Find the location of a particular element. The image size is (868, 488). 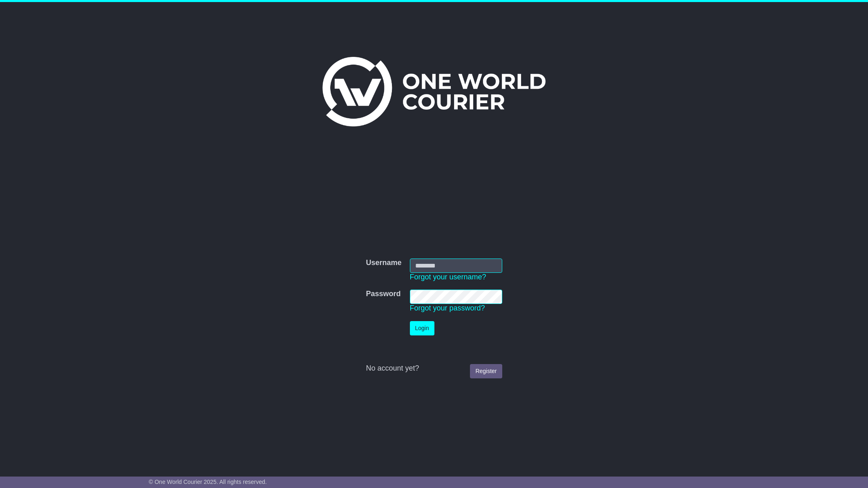

span: © One World Courier 2025. All rights reserved. is located at coordinates (208, 482).